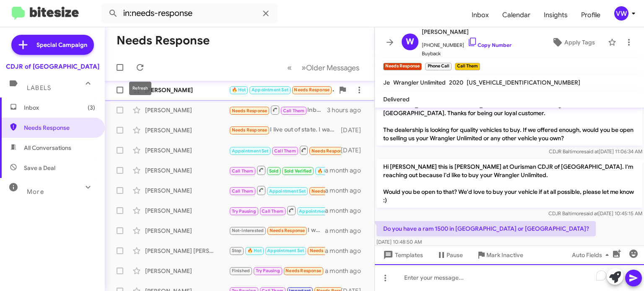 The image size is (644, 291). I want to click on span: Delivered, so click(396, 99).